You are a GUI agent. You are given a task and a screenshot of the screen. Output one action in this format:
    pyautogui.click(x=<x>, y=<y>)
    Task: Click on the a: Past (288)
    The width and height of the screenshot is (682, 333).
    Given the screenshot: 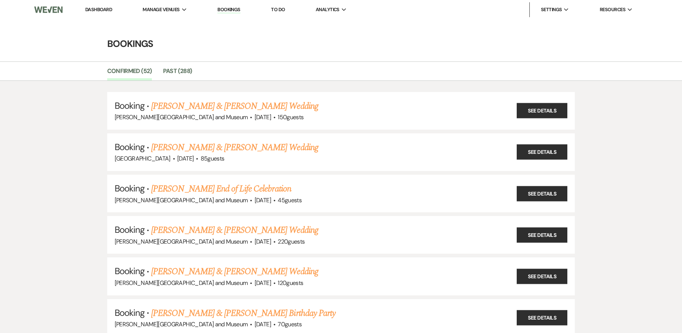 What is the action you would take?
    pyautogui.click(x=178, y=73)
    